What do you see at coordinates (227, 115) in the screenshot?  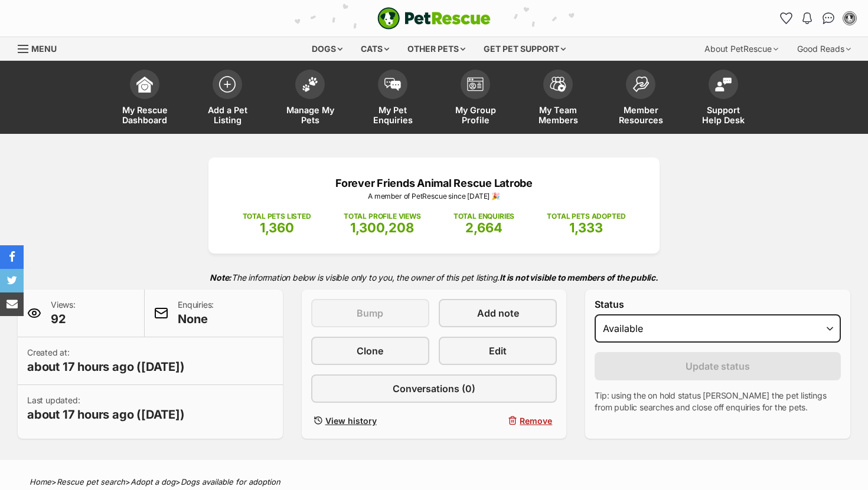 I see `span: Add a Pet Listing` at bounding box center [227, 115].